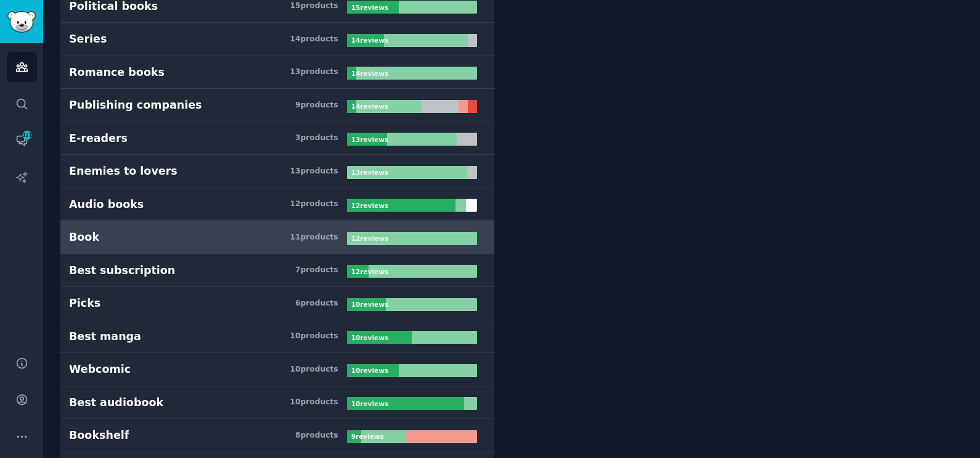  Describe the element at coordinates (314, 238) in the screenshot. I see `div: 11 product s` at that location.